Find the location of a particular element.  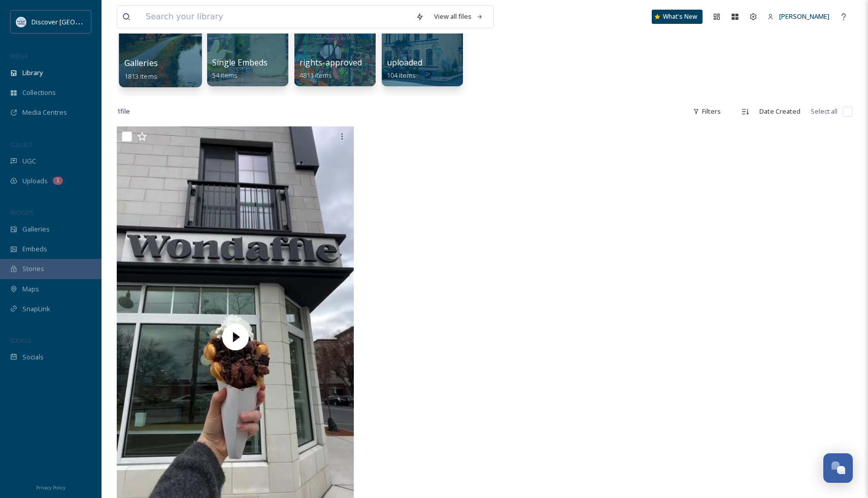

span: WIDGETS is located at coordinates (21, 213).